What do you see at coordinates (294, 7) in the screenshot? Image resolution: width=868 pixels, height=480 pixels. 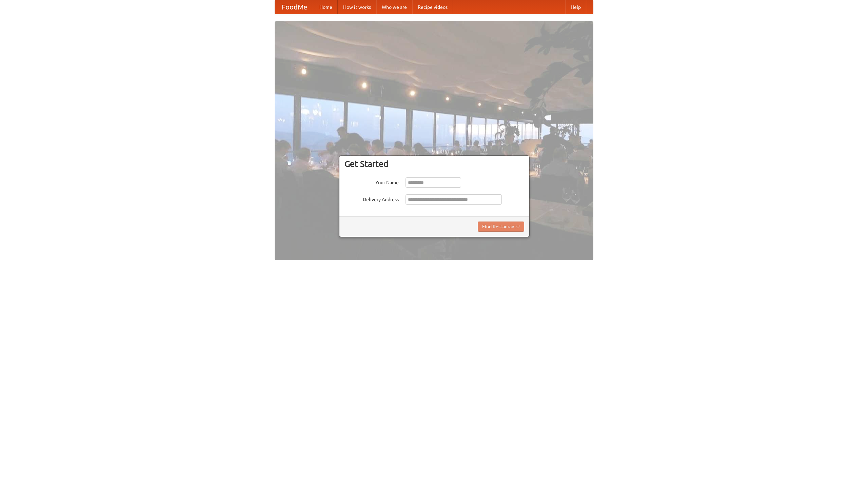 I see `a: FoodMe` at bounding box center [294, 7].